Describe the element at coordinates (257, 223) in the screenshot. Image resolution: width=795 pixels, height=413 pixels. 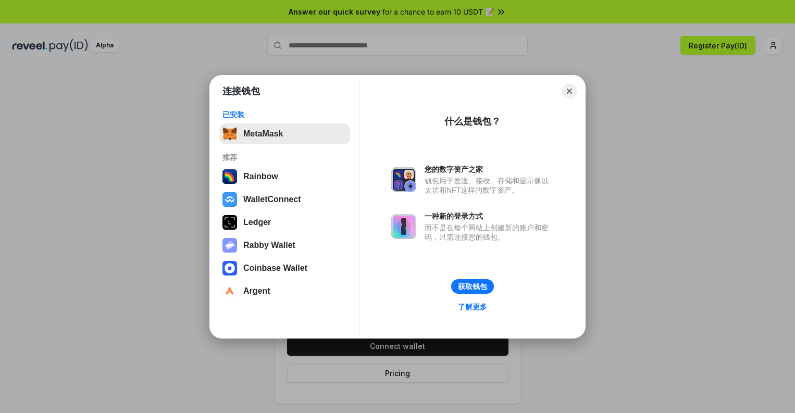
I see `div: Ledger` at that location.